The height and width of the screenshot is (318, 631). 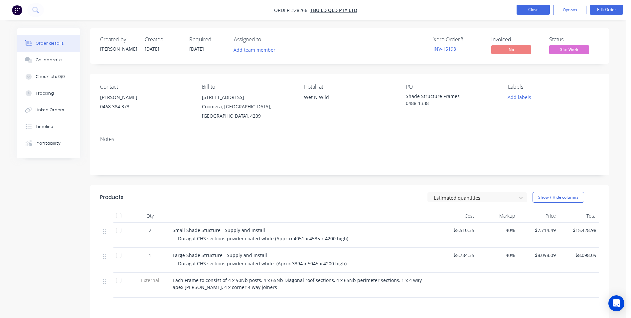 What do you see at coordinates (49, 60) in the screenshot?
I see `button: Collaborate` at bounding box center [49, 60].